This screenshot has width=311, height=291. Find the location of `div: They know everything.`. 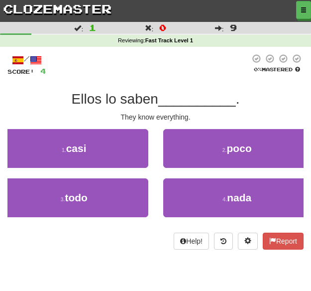

div: They know everything. is located at coordinates (155, 117).